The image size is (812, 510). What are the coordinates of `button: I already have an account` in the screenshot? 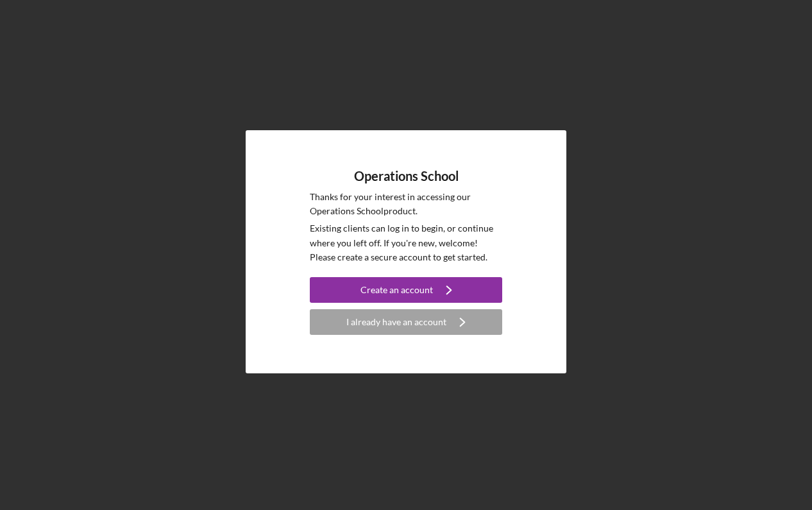 It's located at (406, 322).